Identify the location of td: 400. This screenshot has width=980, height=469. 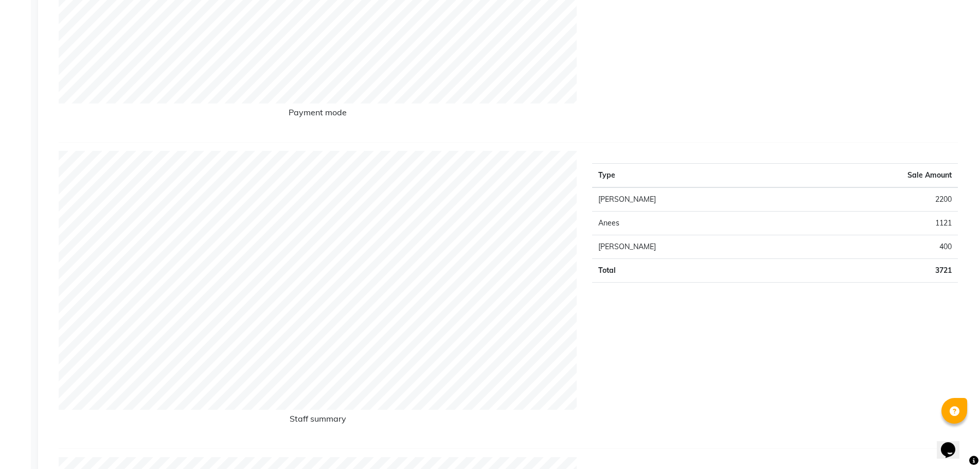
(876, 247).